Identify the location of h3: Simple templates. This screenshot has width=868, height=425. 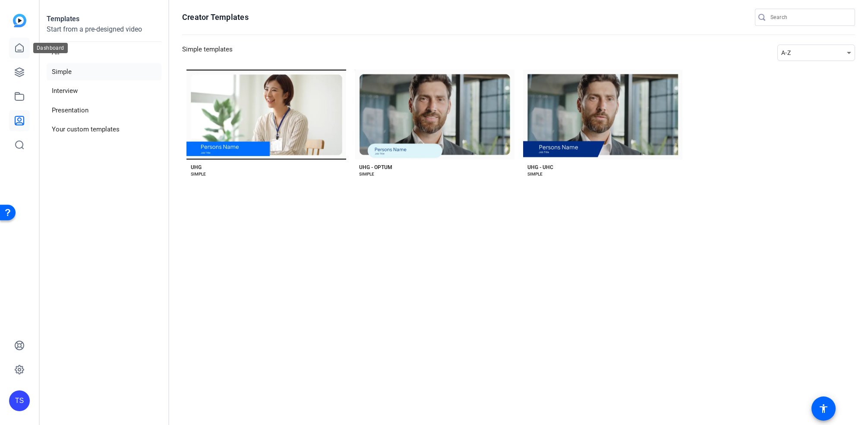
(207, 53).